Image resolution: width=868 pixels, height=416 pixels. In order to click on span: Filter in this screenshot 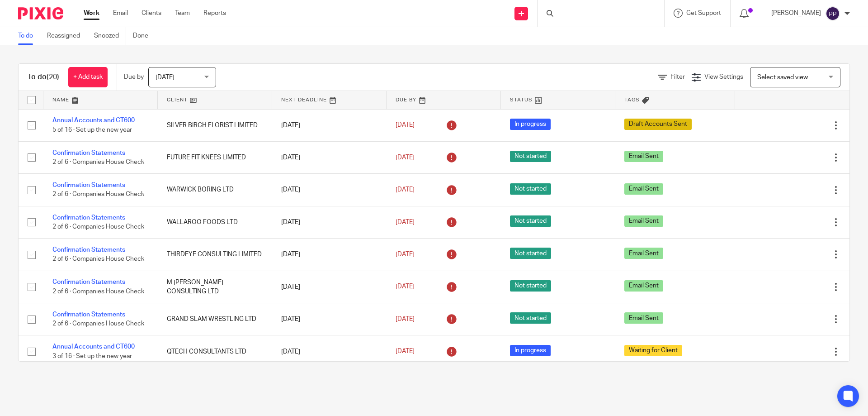, I will do `click(677, 77)`.